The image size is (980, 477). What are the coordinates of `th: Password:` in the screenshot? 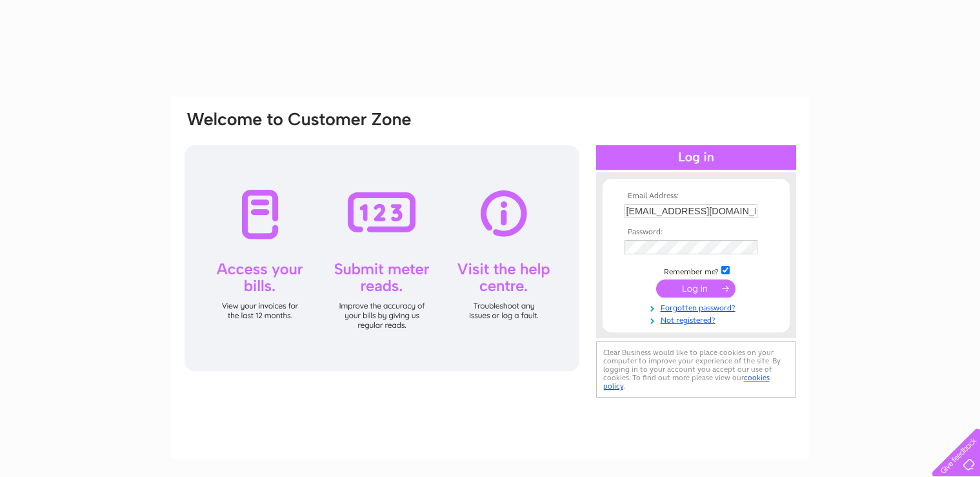 It's located at (696, 232).